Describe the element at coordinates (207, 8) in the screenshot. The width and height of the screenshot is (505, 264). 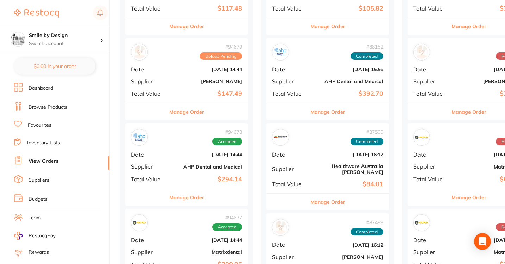
I see `b: $117.48` at that location.